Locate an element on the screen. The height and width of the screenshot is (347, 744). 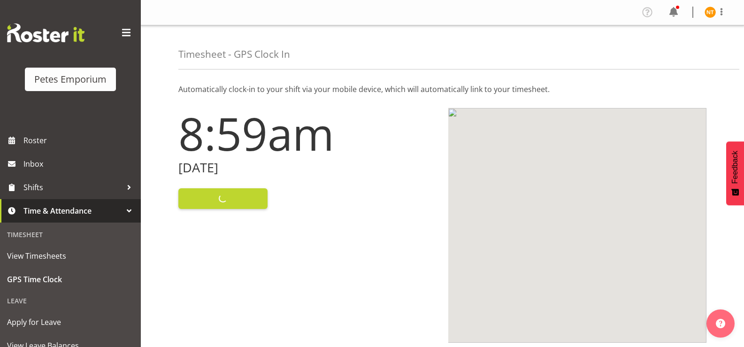
img: help-xxl-2.png is located at coordinates (721, 323).